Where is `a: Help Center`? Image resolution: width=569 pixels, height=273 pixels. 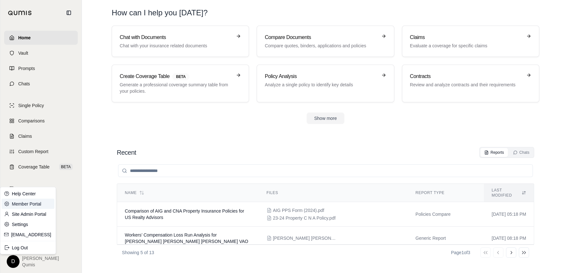
a: Help Center is located at coordinates (28, 194).